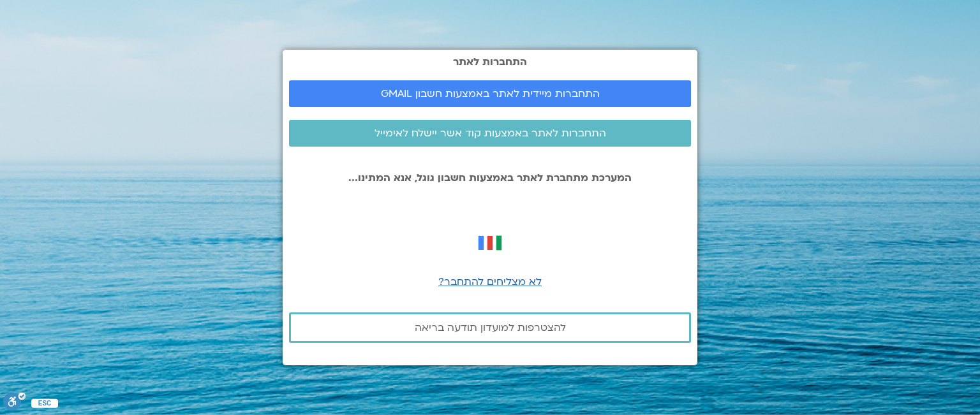  I want to click on span: לא מצליחים להתחבר?, so click(490, 282).